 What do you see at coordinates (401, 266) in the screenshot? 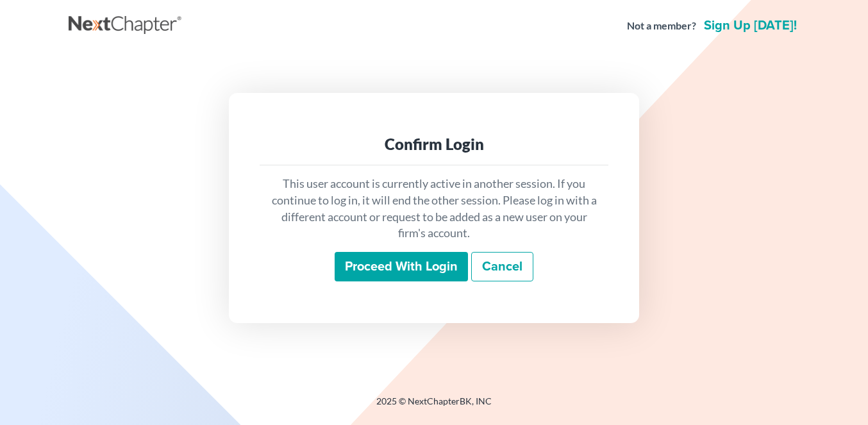
I see `input: Proceed with login` at bounding box center [401, 266].